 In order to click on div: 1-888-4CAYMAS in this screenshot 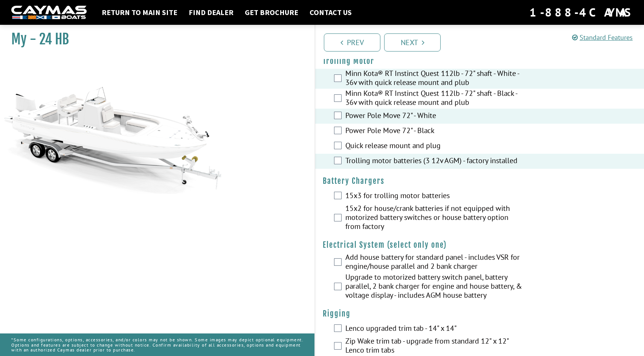, I will do `click(581, 13)`.